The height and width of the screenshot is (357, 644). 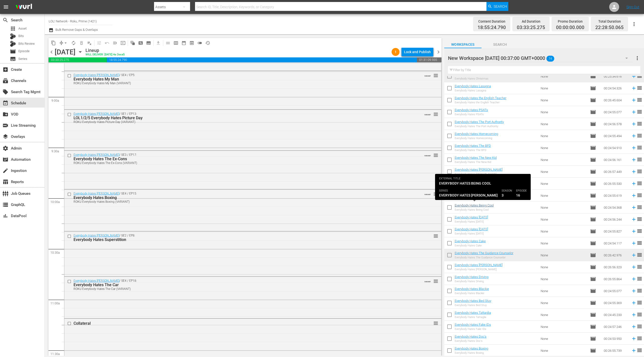 I want to click on div: Everybody Hates Doc's, so click(x=470, y=341).